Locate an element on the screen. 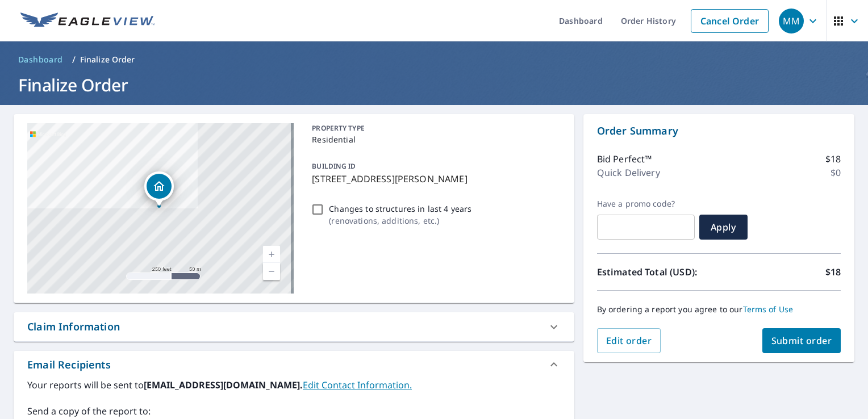  p: Order Summary is located at coordinates (718, 131).